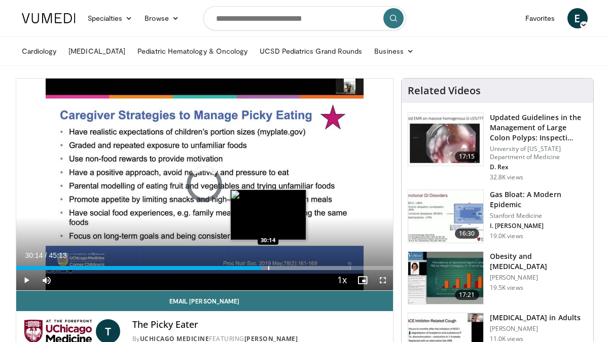  What do you see at coordinates (507, 178) in the screenshot?
I see `p: 32.8K views` at bounding box center [507, 178].